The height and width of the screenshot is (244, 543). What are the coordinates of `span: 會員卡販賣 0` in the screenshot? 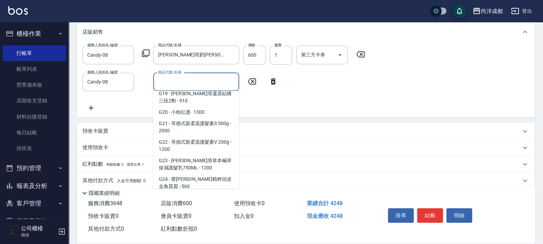 It's located at (176, 216).